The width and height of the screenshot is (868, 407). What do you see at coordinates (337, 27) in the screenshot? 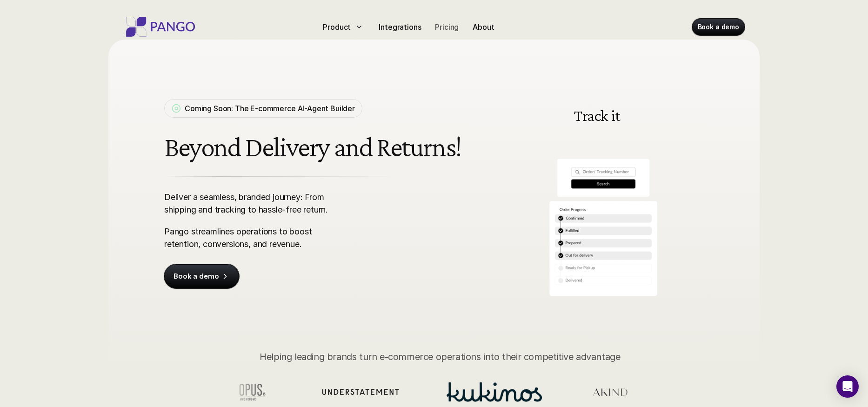
I see `p: Product` at bounding box center [337, 27].